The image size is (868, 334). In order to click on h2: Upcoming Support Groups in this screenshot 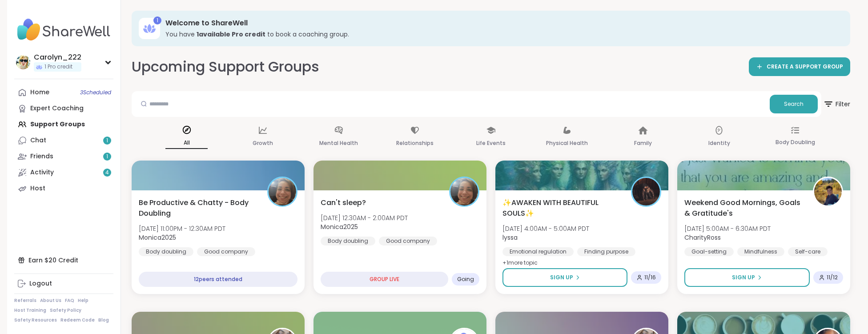, I will do `click(225, 67)`.